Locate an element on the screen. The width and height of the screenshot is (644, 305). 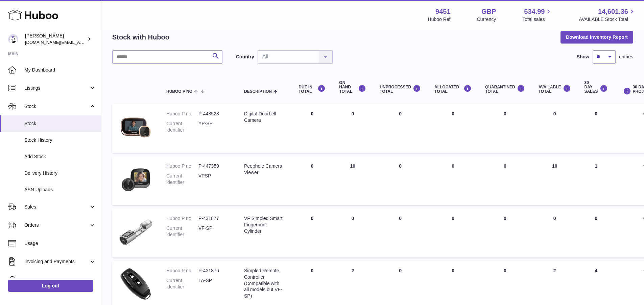
span: Total sales is located at coordinates (537, 19).